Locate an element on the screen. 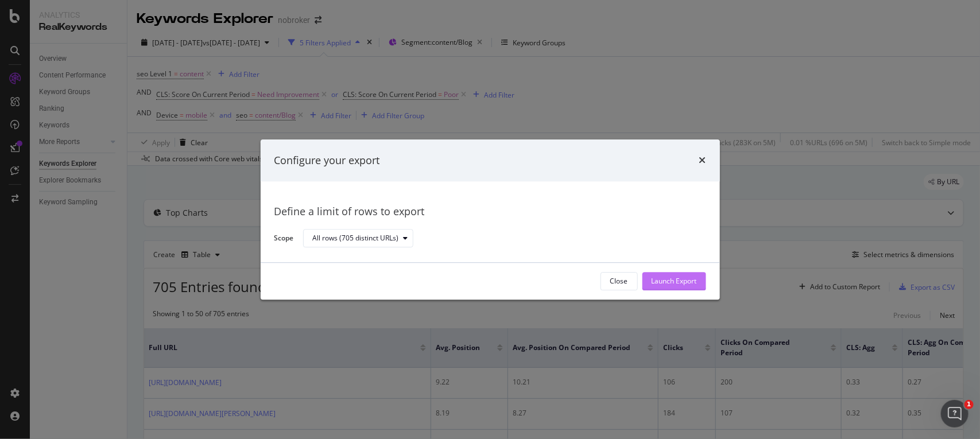 This screenshot has height=439, width=980. div: Close is located at coordinates (619, 281).